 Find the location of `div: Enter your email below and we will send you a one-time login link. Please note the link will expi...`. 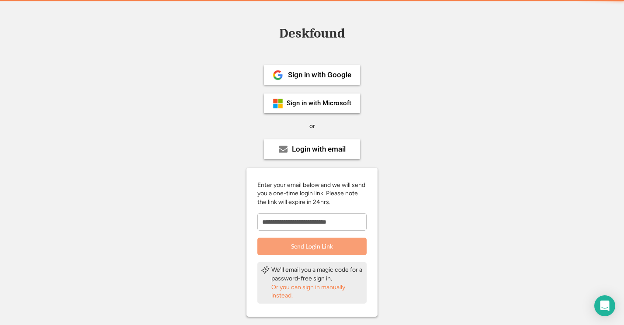

div: Enter your email below and we will send you a one-time login link. Please note the link will expi... is located at coordinates (312, 193).